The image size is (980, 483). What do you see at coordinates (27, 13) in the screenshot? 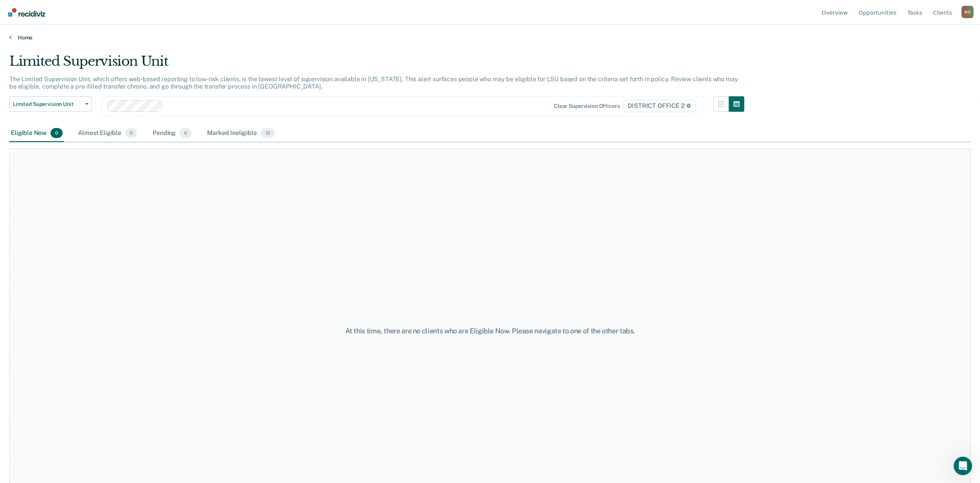
I see `img: Recidiviz` at bounding box center [27, 13].